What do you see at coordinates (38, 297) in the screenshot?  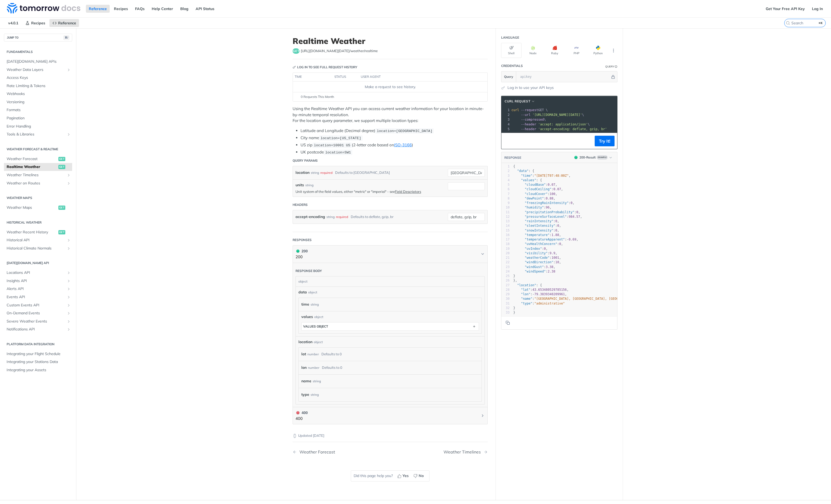 I see `a: Events APIShow subpages for Events API` at bounding box center [38, 297].